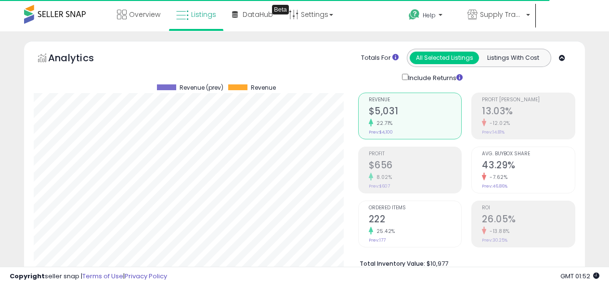  What do you see at coordinates (528, 112) in the screenshot?
I see `h2: 13.03%` at bounding box center [528, 112].